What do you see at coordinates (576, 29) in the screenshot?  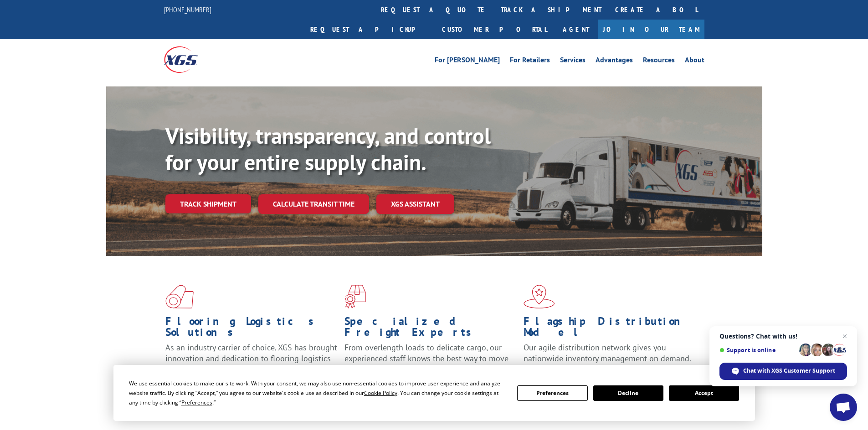 I see `a: Agent` at bounding box center [576, 29].